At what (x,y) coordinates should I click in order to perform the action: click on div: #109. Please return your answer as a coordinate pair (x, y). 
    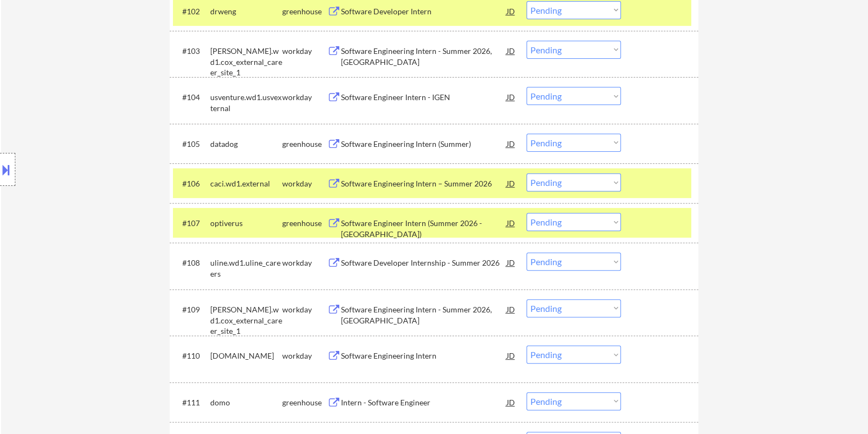
    Looking at the image, I should click on (191, 310).